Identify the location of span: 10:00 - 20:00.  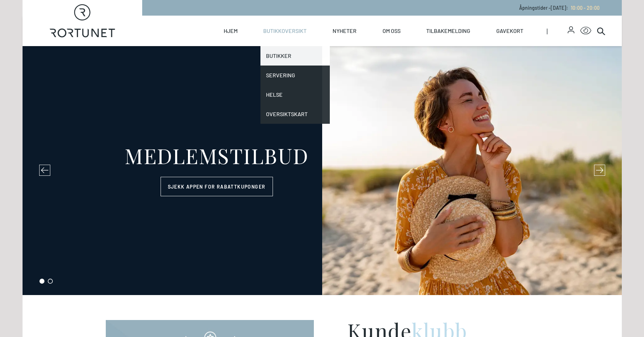
(585, 8).